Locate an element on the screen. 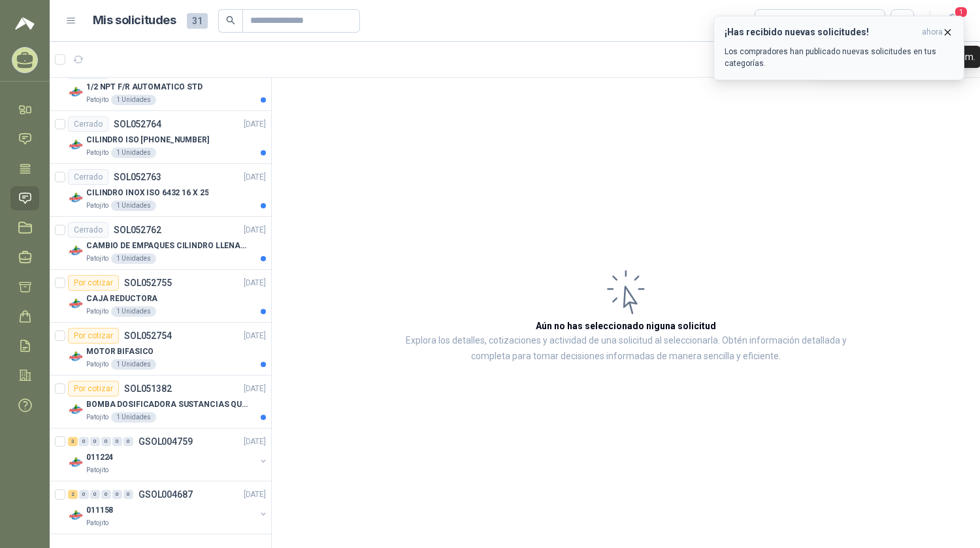  button: ¡Has recibido nuevas solicitudes!ahora Los compradores han publicado nuevas solicitudes en tus ca... is located at coordinates (838, 48).